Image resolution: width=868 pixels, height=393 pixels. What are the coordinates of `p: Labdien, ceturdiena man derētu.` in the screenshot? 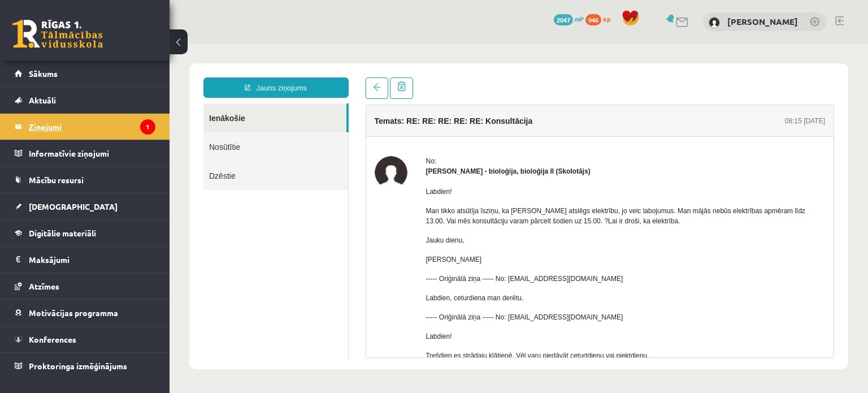 It's located at (456, 255).